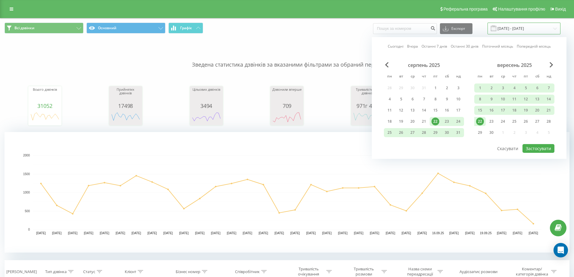 The width and height of the screenshot is (574, 277). I want to click on a: Останні 30 днів, so click(465, 46).